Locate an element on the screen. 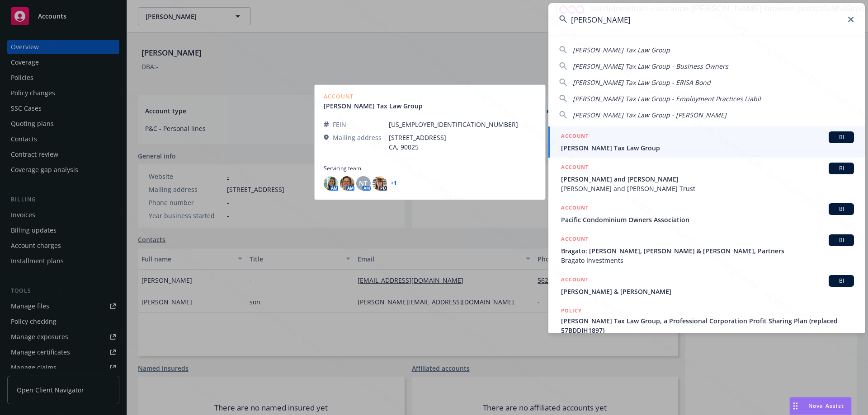 The width and height of the screenshot is (868, 415). div: Drag to move is located at coordinates (795, 406).